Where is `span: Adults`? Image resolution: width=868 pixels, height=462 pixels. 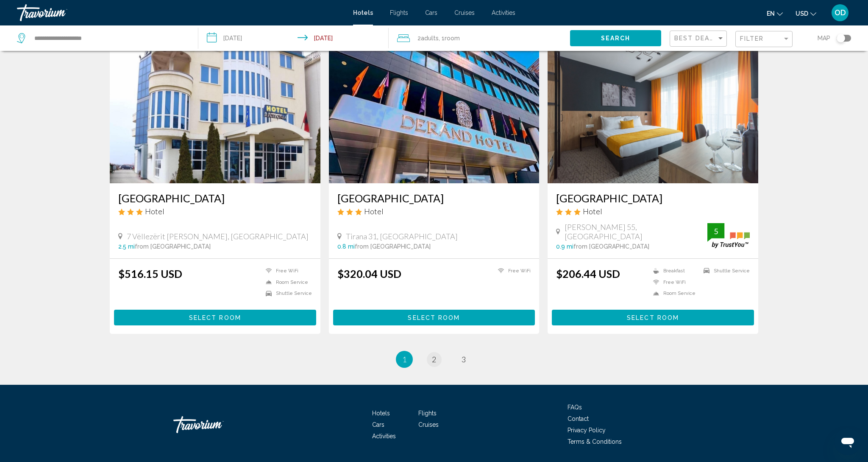 span: Adults is located at coordinates (430, 39).